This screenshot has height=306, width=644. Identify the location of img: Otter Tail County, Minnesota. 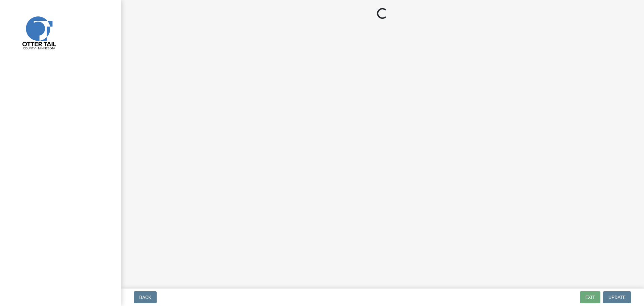
(38, 32).